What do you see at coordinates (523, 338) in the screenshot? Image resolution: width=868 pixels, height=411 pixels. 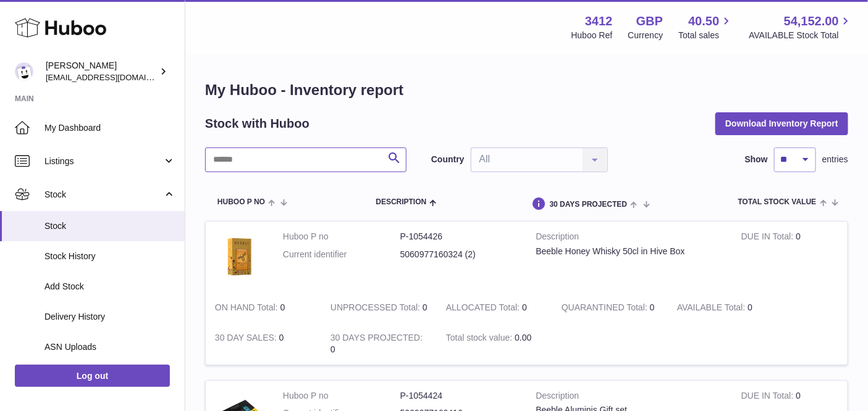 I see `span: 0.00` at bounding box center [523, 338].